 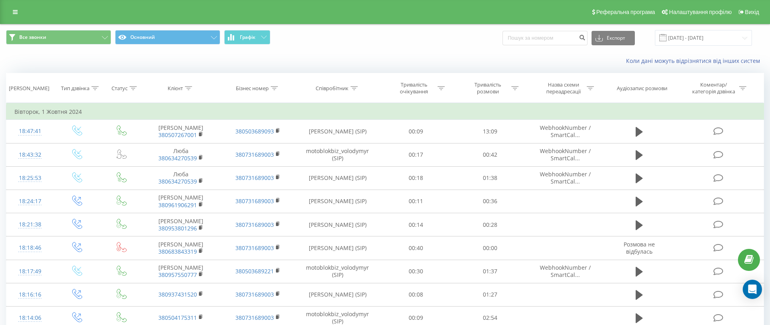 What do you see at coordinates (252, 88) in the screenshot?
I see `div: Бізнес номер` at bounding box center [252, 88].